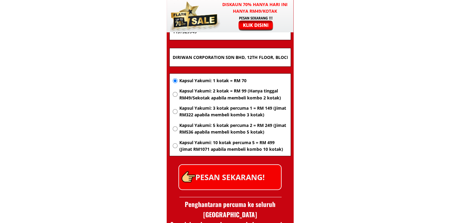 This screenshot has height=223, width=460. I want to click on input: Alamat, so click(230, 57).